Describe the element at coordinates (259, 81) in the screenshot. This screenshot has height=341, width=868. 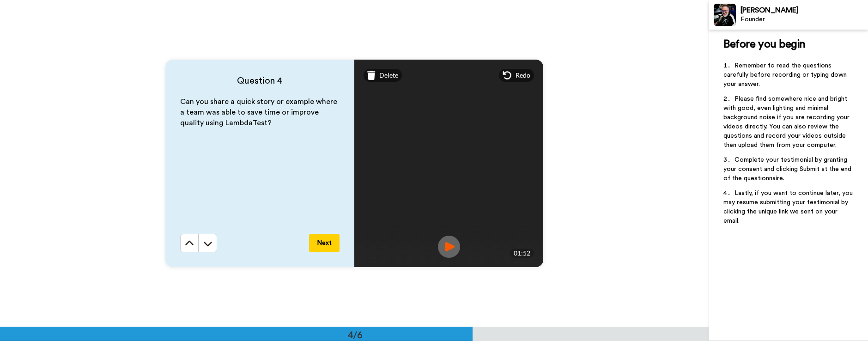
I see `h4: Question 4` at that location.